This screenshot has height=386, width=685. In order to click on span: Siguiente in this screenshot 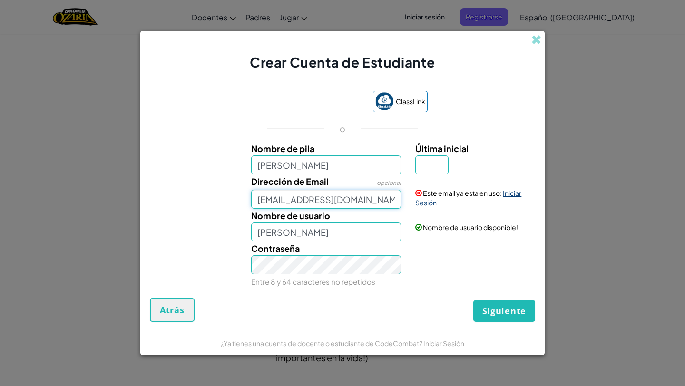, I will do `click(504, 311)`.